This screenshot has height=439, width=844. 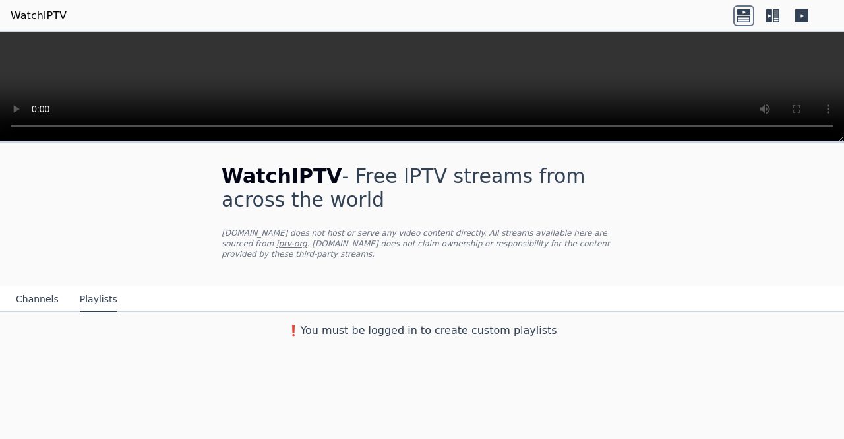 I want to click on h1: - Free IPTV streams from across the world, so click(x=422, y=188).